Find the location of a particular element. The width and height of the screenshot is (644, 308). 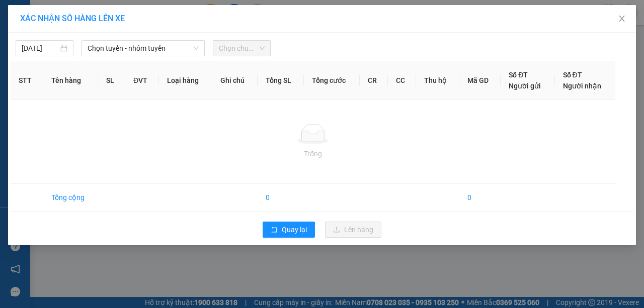

span: XÁC NHẬN SỐ HÀNG LÊN XE is located at coordinates (72, 18).